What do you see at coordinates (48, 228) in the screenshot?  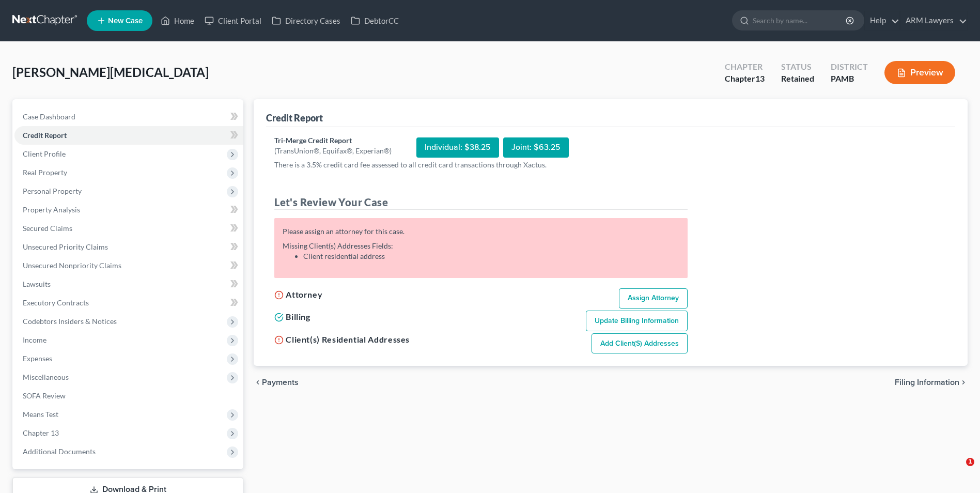 I see `span: Secured Claims` at bounding box center [48, 228].